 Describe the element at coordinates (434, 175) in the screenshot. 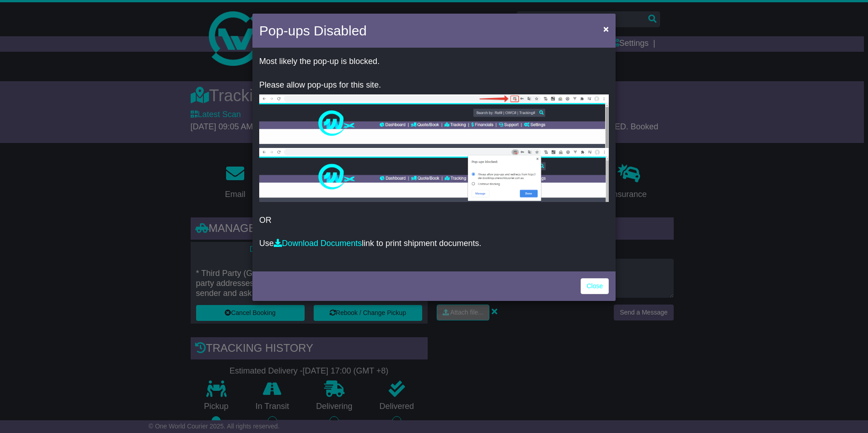

I see `img: allow-popup-2.png` at that location.